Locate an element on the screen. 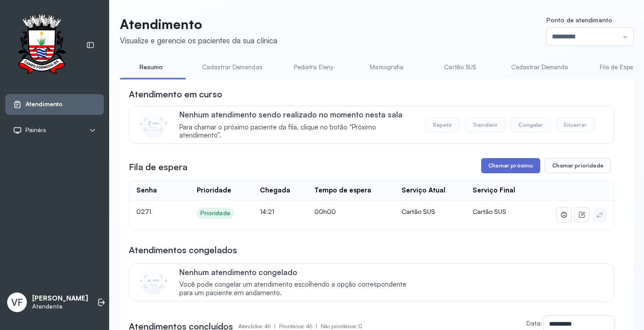 This screenshot has height=330, width=644. h3: Atendimento em curso is located at coordinates (175, 94).